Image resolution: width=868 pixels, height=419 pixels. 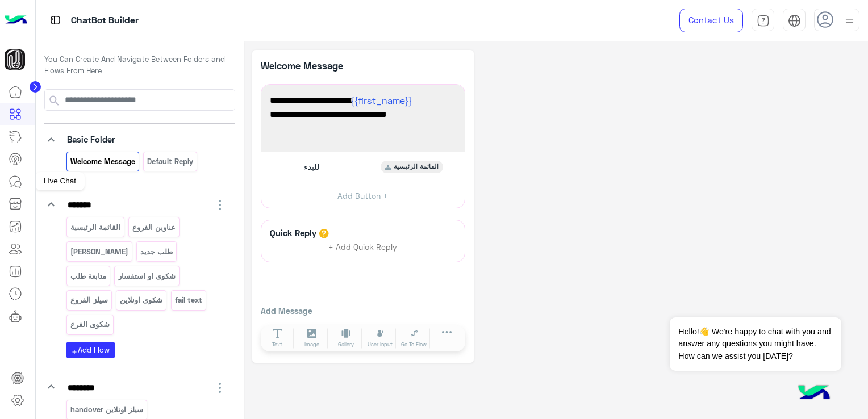 What do you see at coordinates (363, 195) in the screenshot?
I see `button: Add Button +` at bounding box center [363, 195].